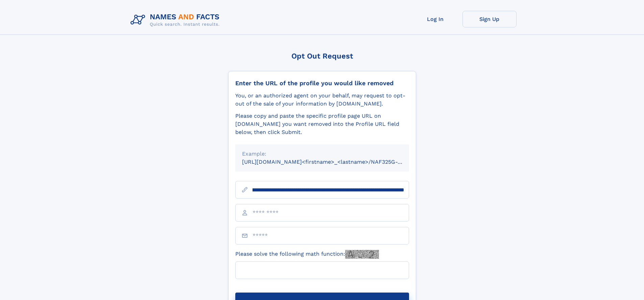 Image resolution: width=644 pixels, height=300 pixels. What do you see at coordinates (490, 19) in the screenshot?
I see `a: Sign Up` at bounding box center [490, 19].